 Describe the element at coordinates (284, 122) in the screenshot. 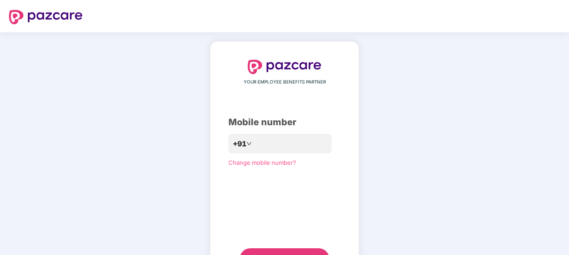

I see `div: Mobile number` at that location.